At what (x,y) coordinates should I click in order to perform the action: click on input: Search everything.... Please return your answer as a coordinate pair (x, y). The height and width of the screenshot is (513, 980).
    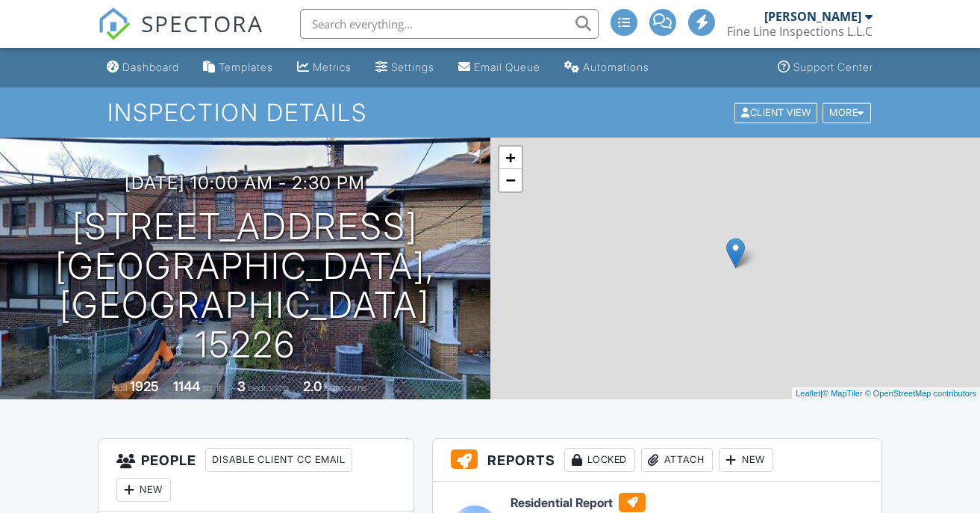
    Looking at the image, I should click on (449, 24).